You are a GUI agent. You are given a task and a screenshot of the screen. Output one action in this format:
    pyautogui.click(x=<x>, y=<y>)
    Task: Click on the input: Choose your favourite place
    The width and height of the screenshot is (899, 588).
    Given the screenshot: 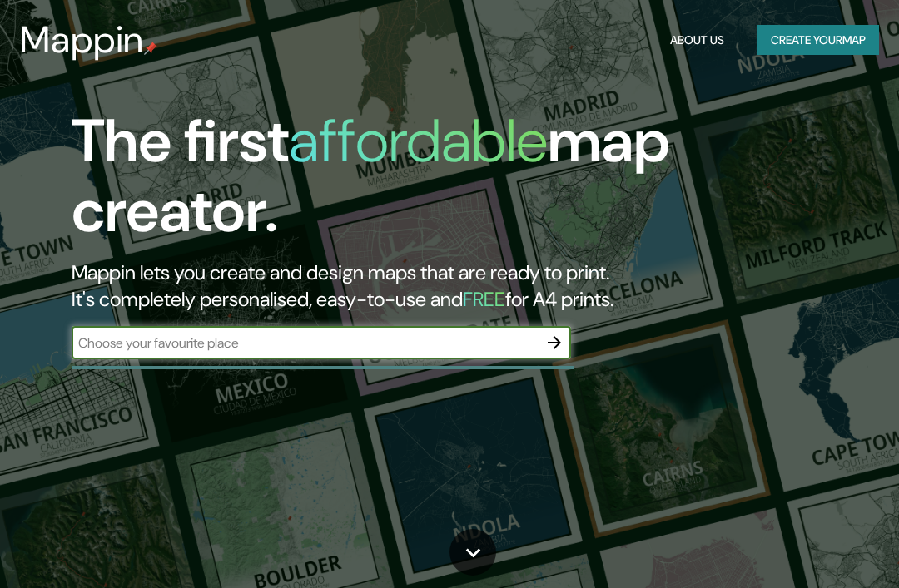 What is the action you would take?
    pyautogui.click(x=305, y=343)
    